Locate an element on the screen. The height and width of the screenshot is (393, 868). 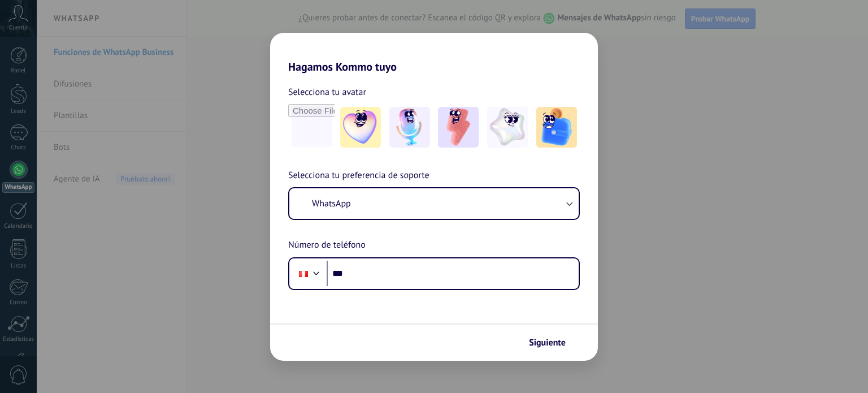
img: -2.jpeg is located at coordinates (410, 127).